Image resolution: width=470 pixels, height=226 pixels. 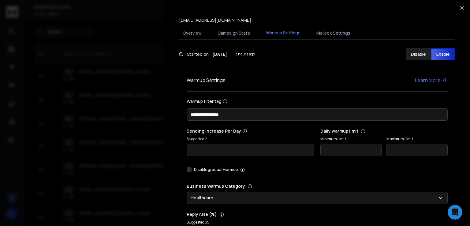 I want to click on button: Overview, so click(x=192, y=33).